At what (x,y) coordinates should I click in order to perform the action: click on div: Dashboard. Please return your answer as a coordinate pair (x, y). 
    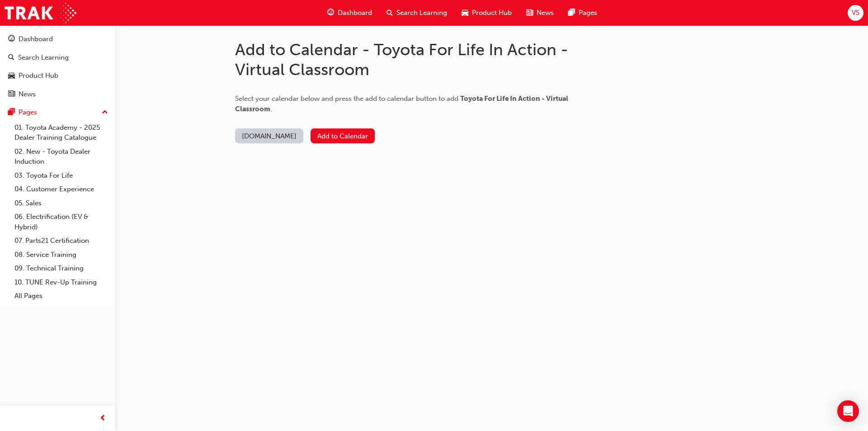
    Looking at the image, I should click on (36, 39).